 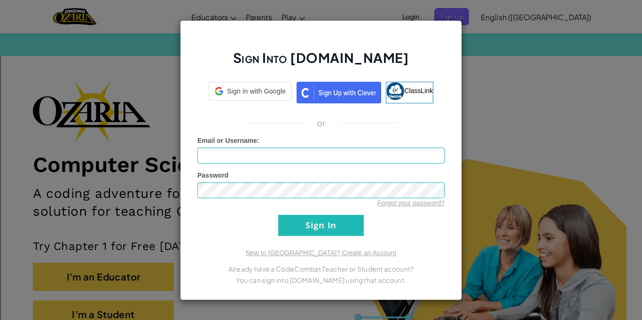 I want to click on div: Sort New > Old, so click(x=321, y=16).